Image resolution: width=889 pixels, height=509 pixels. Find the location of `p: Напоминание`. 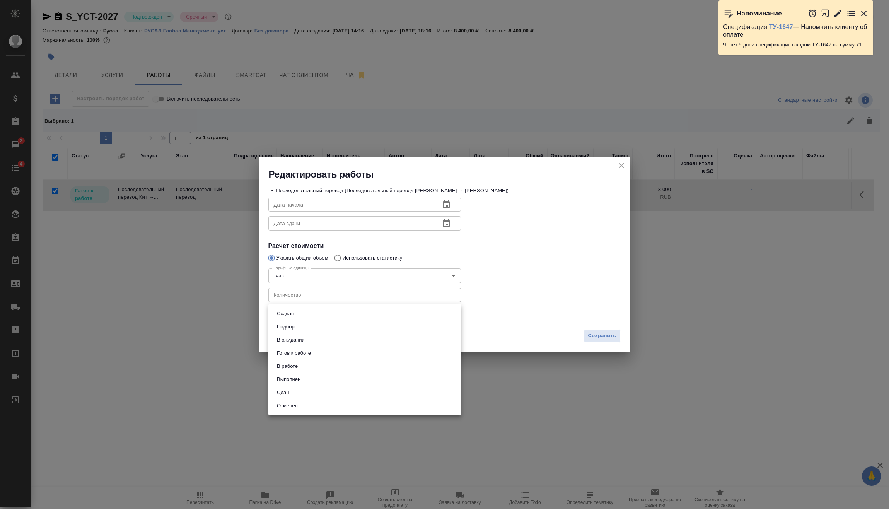

p: Напоминание is located at coordinates (759, 14).